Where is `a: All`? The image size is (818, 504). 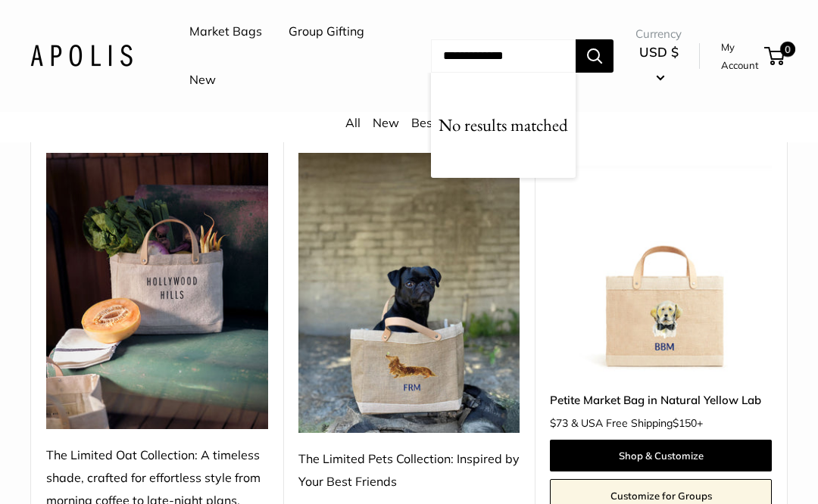
a: All is located at coordinates (352, 122).